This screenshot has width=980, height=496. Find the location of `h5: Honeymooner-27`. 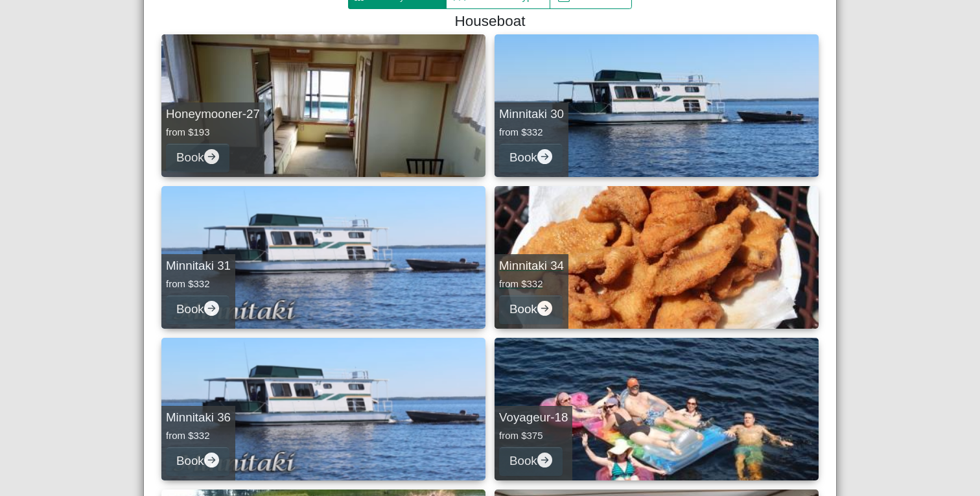

h5: Honeymooner-27 is located at coordinates (213, 114).